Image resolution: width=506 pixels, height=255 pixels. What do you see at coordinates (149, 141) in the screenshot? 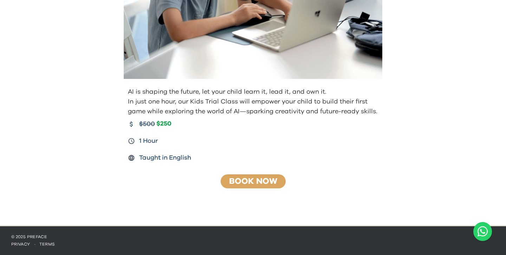
I see `span: 1 Hour` at bounding box center [149, 141].